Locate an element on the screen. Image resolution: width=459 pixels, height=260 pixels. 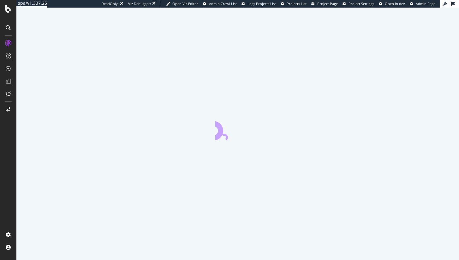
a: Projects List is located at coordinates (294, 4).